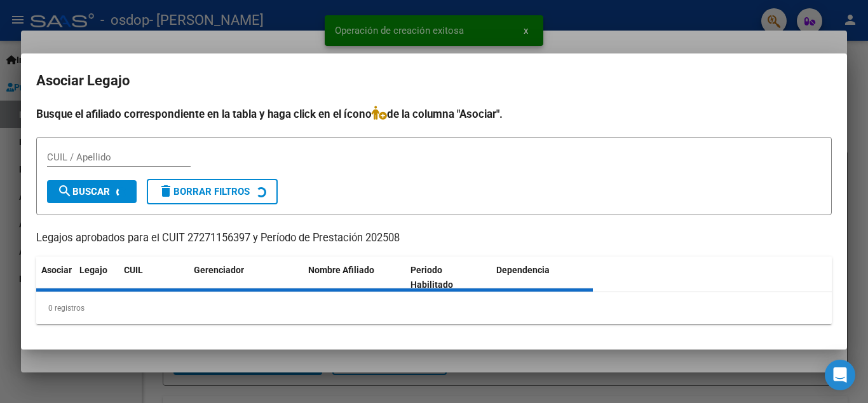  Describe the element at coordinates (523, 269) in the screenshot. I see `span: Dependencia` at that location.